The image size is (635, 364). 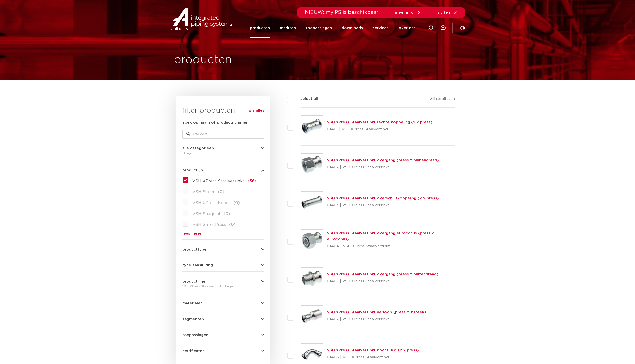 What do you see at coordinates (376, 319) in the screenshot?
I see `p: C1407 | VSH XPress Staalverzinkt` at bounding box center [376, 319].